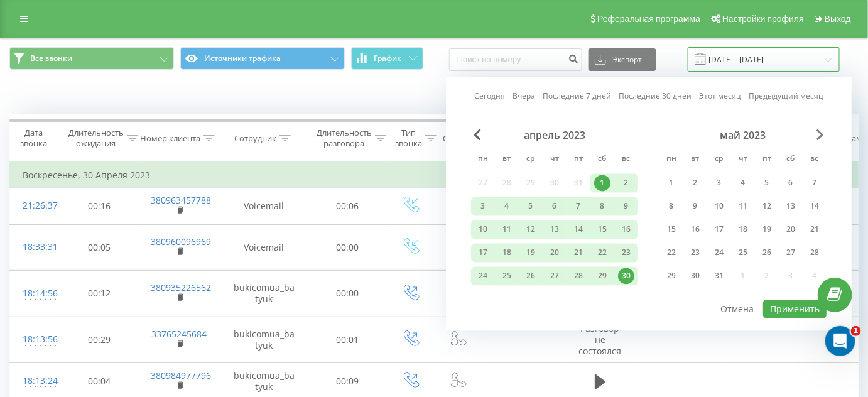  I want to click on td: bukicomua_batyuk, so click(265, 340).